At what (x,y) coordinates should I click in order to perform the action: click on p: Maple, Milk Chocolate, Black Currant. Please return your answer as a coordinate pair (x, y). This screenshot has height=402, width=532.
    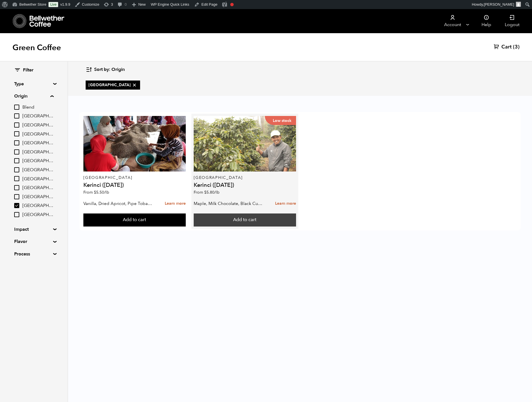
    Looking at the image, I should click on (228, 204).